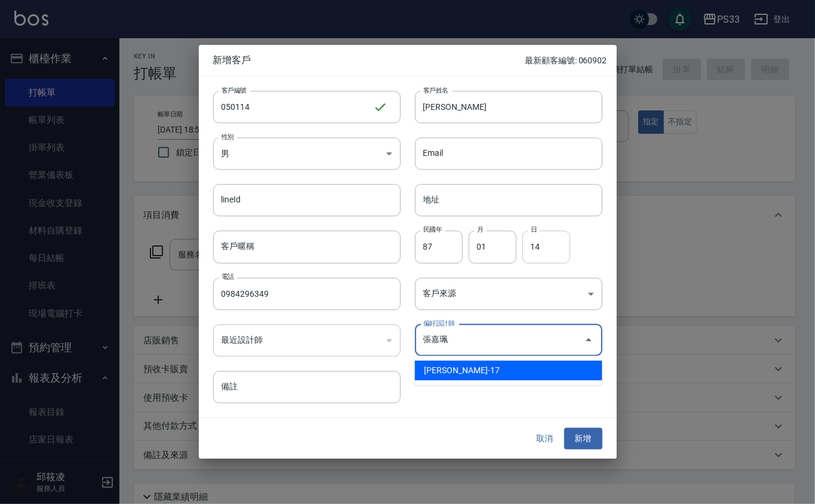  What do you see at coordinates (439, 323) in the screenshot?
I see `label: 偏好設計師` at bounding box center [439, 323].